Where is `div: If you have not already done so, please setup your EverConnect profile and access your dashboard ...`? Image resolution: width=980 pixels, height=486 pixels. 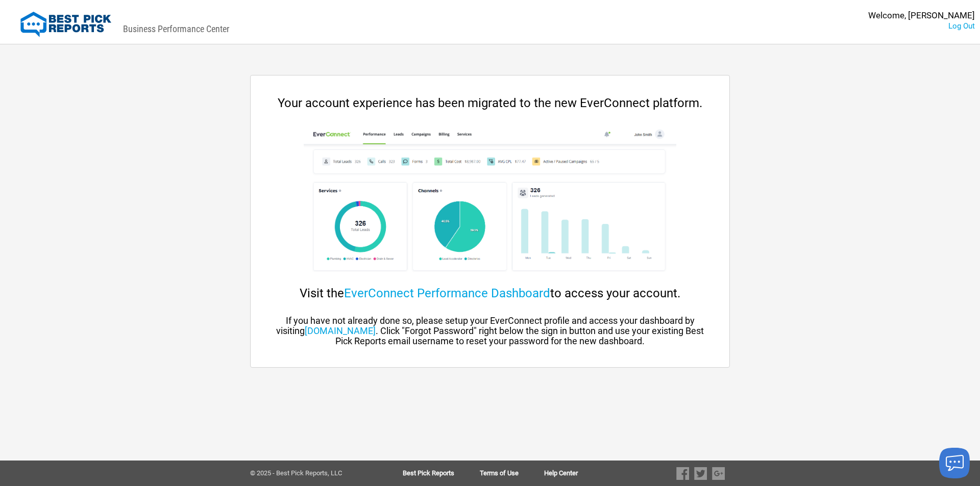
div: If you have not already done so, please setup your EverConnect profile and access your dashboard ... is located at coordinates (490, 331).